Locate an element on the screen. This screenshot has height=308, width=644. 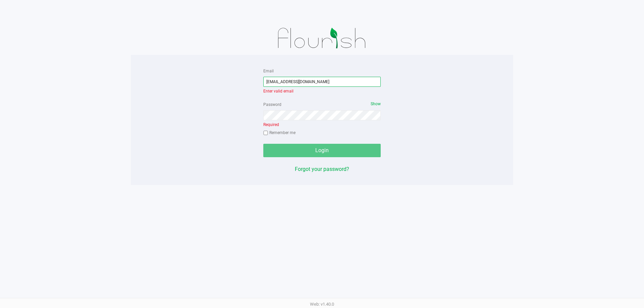
label: Remember me is located at coordinates (280, 133).